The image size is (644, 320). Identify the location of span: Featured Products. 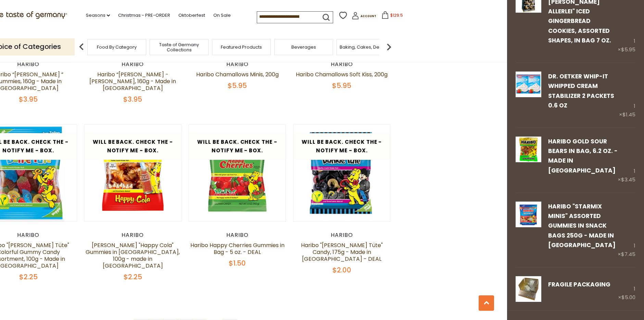
(242, 47).